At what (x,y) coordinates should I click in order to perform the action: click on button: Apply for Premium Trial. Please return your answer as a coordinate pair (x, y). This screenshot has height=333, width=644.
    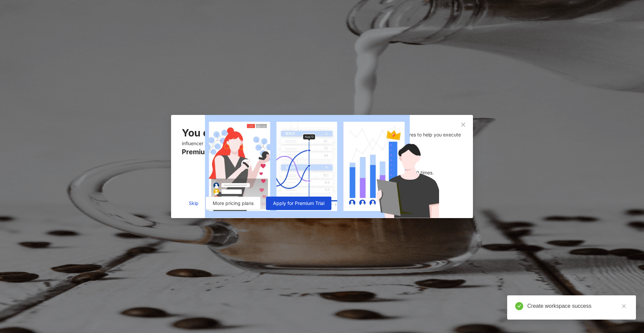
    Looking at the image, I should click on (298, 203).